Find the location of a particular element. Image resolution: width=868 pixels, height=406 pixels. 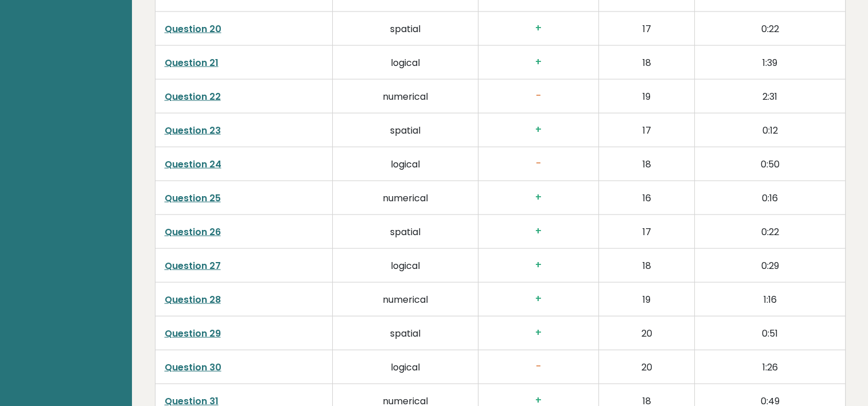

td: 0:50 is located at coordinates (770, 164).